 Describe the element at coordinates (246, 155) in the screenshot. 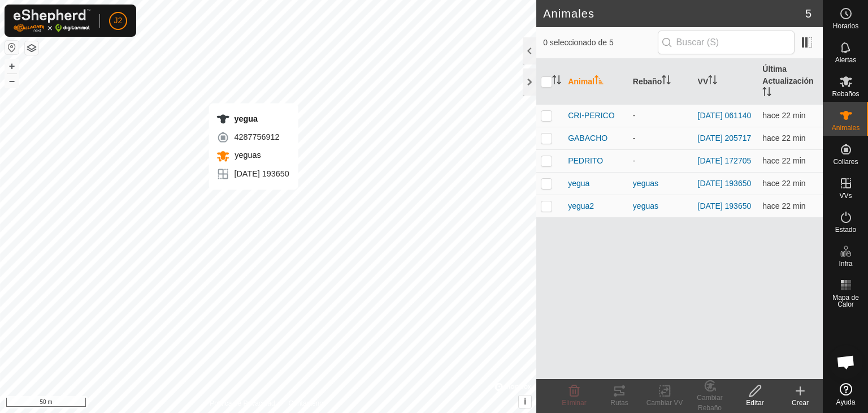

I see `span: yeguas` at that location.